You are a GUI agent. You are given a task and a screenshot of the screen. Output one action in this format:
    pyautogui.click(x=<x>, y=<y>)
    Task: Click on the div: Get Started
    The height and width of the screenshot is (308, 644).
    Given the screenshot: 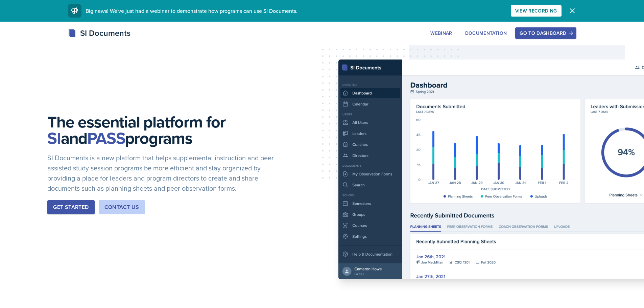 What is the action you would take?
    pyautogui.click(x=70, y=207)
    